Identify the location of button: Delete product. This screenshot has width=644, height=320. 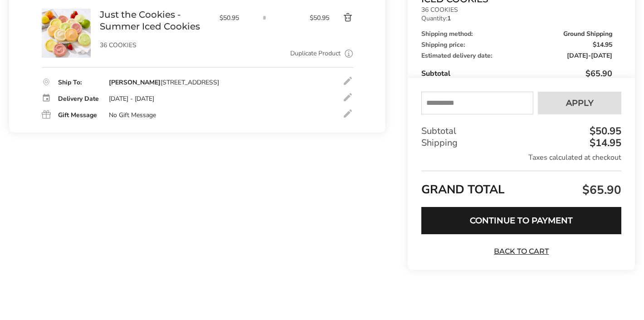
(342, 18).